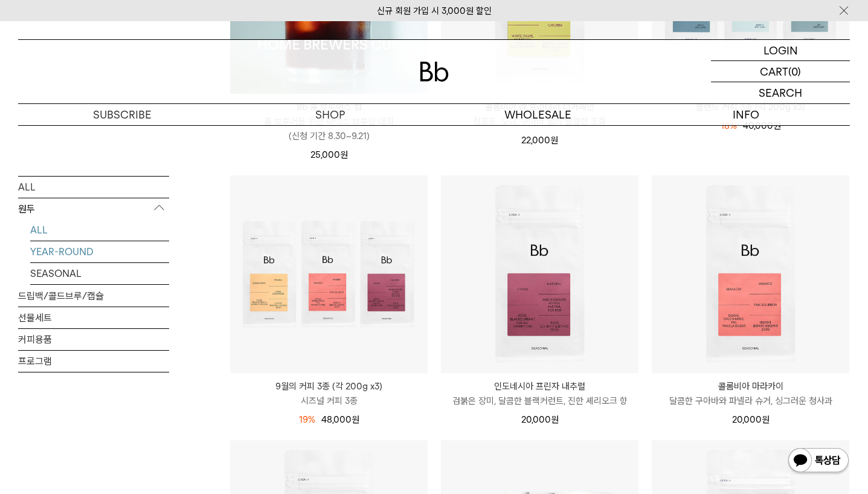  I want to click on a: 인도네시아 프린자 내추럴 검붉은 장미, 달콤한 블랙커런트, 진한 셰리오크 향, so click(540, 393).